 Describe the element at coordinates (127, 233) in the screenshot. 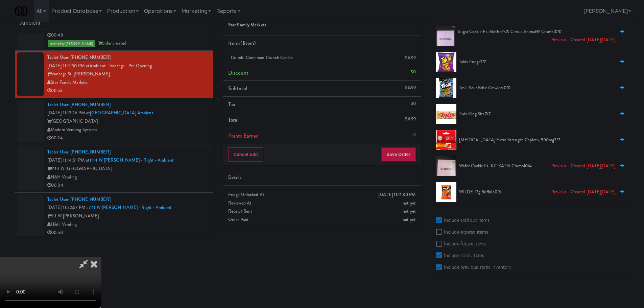

I see `div: 00:50` at that location.